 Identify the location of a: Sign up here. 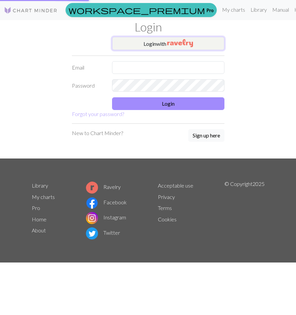
(206, 136).